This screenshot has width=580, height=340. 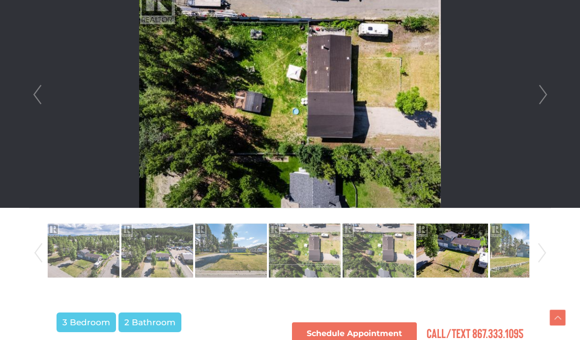 I want to click on span: Schedule Appointment, so click(x=354, y=334).